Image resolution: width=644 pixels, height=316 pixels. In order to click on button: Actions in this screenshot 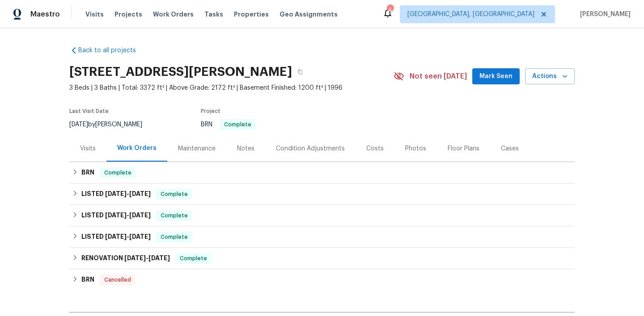, I will do `click(550, 76)`.